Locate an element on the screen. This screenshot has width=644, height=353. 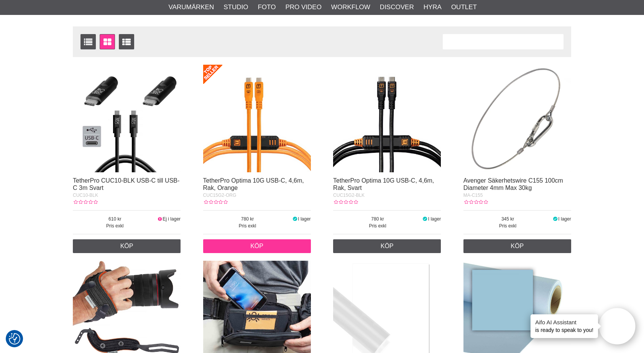
h4: Aifo AI Assistant is located at coordinates (564, 322).